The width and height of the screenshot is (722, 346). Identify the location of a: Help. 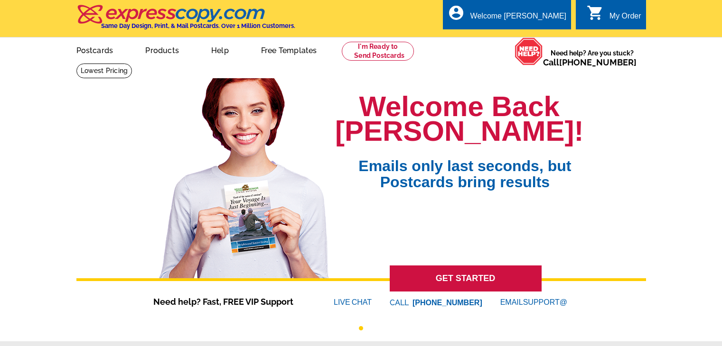
(220, 49).